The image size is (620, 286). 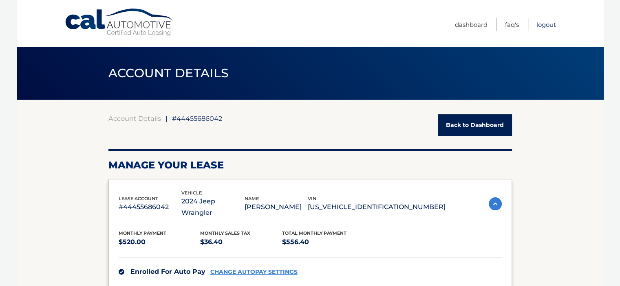 I want to click on a: FAQ's, so click(x=512, y=24).